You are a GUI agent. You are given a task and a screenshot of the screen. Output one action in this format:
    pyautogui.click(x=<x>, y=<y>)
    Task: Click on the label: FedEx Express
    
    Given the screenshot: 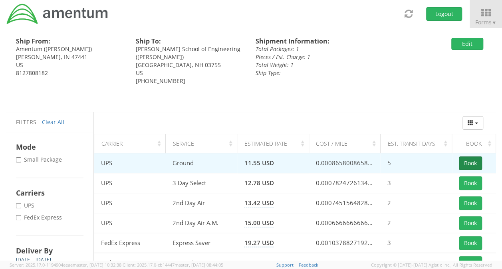 What is the action you would take?
    pyautogui.click(x=40, y=218)
    